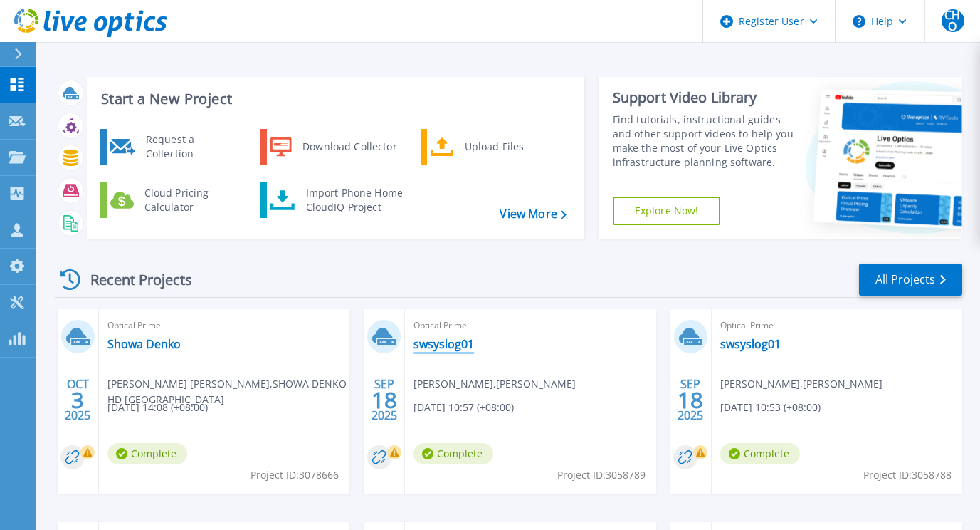 This screenshot has width=980, height=530. I want to click on span: Project ID: 3058789, so click(602, 475).